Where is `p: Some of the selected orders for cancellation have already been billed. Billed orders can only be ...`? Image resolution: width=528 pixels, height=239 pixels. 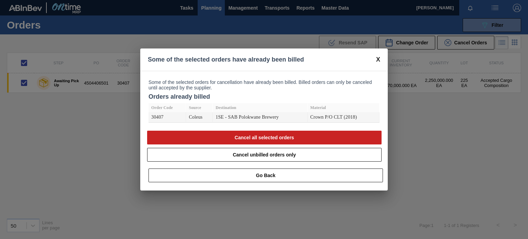
p: Some of the selected orders for cancellation have already been billed. Billed orders can only be ... is located at coordinates (264, 85).